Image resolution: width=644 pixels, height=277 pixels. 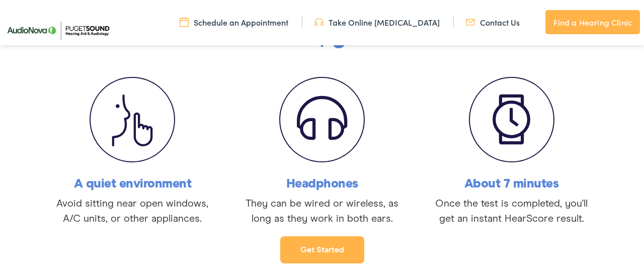 What do you see at coordinates (512, 184) in the screenshot?
I see `h6: About 7 minutes` at bounding box center [512, 184].